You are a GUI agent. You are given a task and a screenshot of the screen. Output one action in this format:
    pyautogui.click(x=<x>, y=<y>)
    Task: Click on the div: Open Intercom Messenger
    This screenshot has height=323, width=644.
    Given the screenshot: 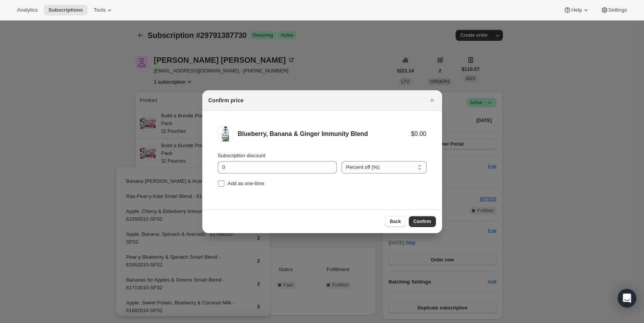 What is the action you would take?
    pyautogui.click(x=627, y=299)
    